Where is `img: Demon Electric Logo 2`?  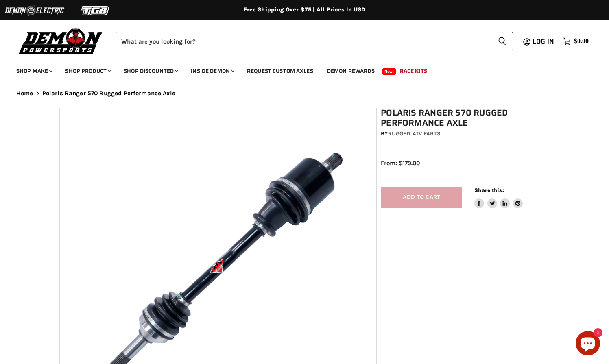 img: Demon Electric Logo 2 is located at coordinates (34, 11).